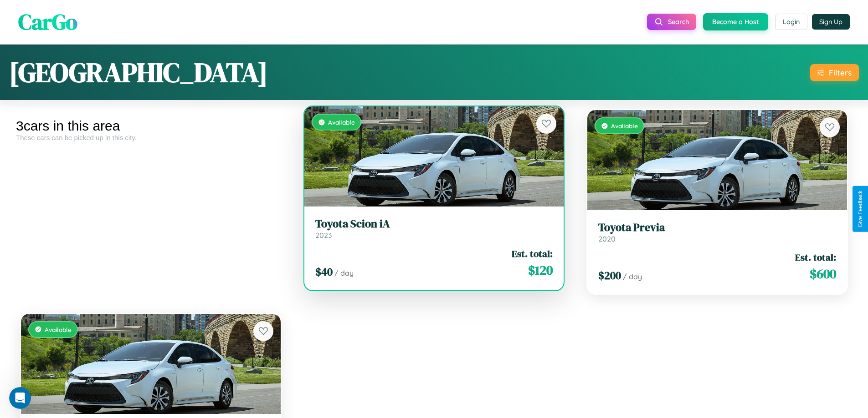 The height and width of the screenshot is (418, 868). What do you see at coordinates (151, 126) in the screenshot?
I see `div: 3 cars in this area` at bounding box center [151, 126].